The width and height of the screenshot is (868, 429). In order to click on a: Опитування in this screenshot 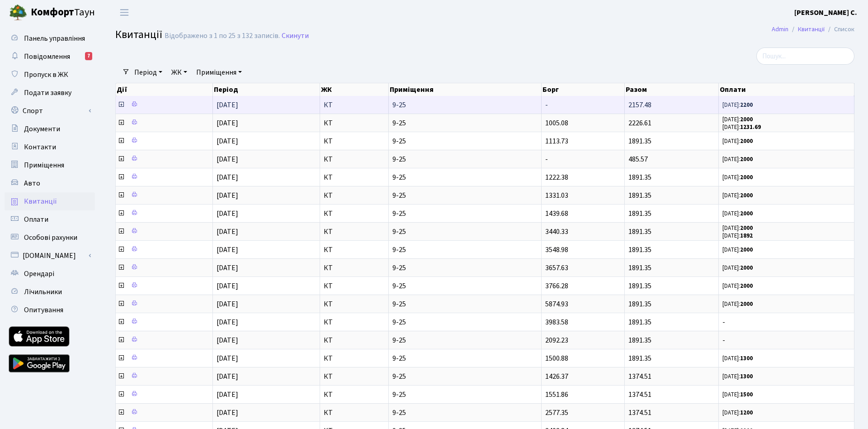, I will do `click(50, 310)`.